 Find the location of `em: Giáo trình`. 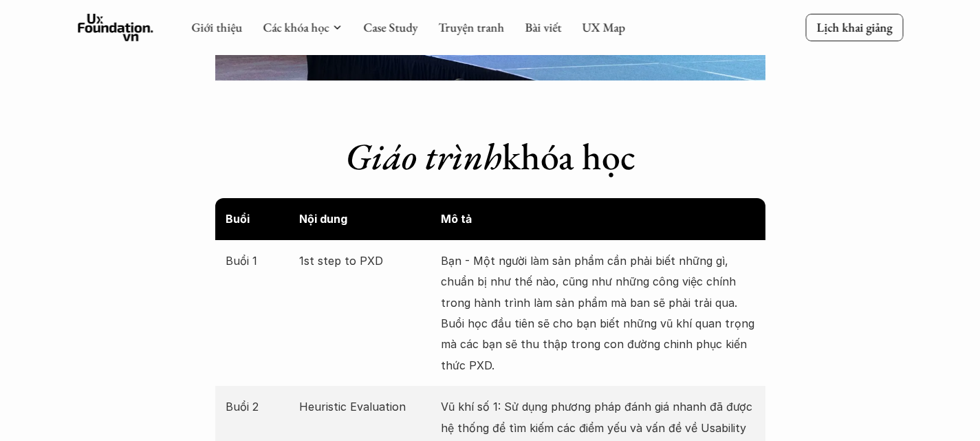

em: Giáo trình is located at coordinates (423, 156).